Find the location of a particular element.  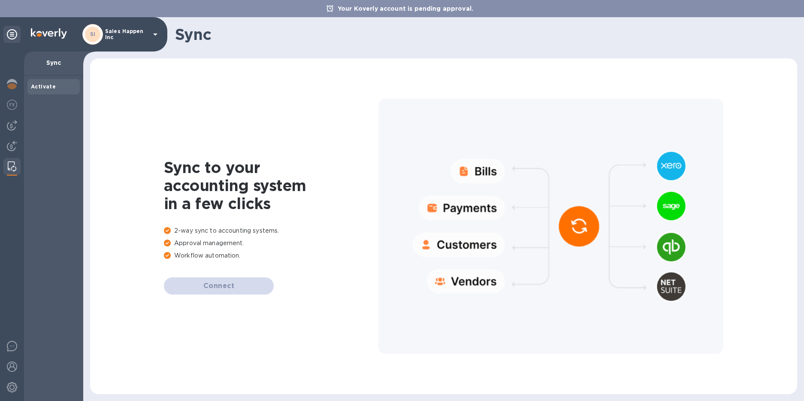

h1: Sync to your accounting system in a few clicks is located at coordinates (271, 185).